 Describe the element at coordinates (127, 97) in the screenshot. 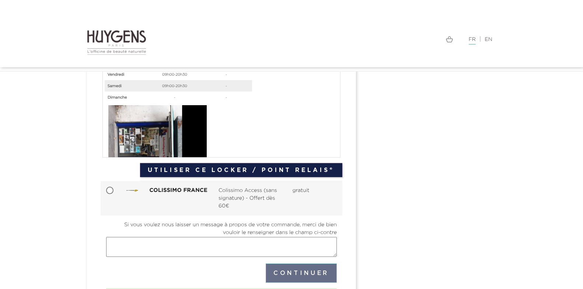

I see `th: Dimanche` at that location.